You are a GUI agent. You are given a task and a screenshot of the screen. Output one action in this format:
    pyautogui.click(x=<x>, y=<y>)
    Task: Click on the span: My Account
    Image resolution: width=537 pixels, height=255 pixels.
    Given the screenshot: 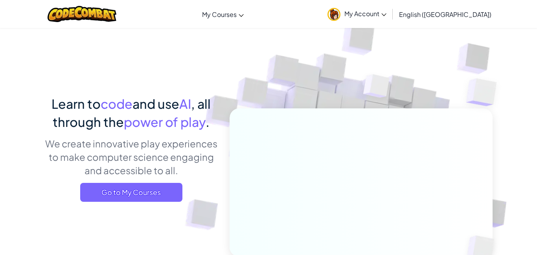 What is the action you would take?
    pyautogui.click(x=366, y=13)
    